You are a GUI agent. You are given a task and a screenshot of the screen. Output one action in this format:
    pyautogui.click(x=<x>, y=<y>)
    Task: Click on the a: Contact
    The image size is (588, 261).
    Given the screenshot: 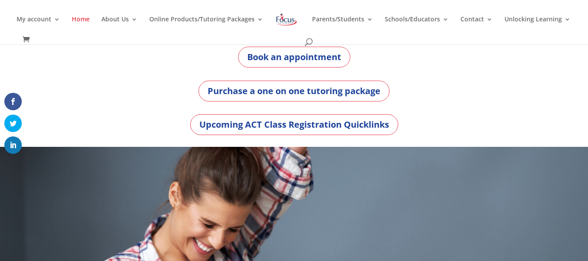 What is the action you would take?
    pyautogui.click(x=477, y=26)
    